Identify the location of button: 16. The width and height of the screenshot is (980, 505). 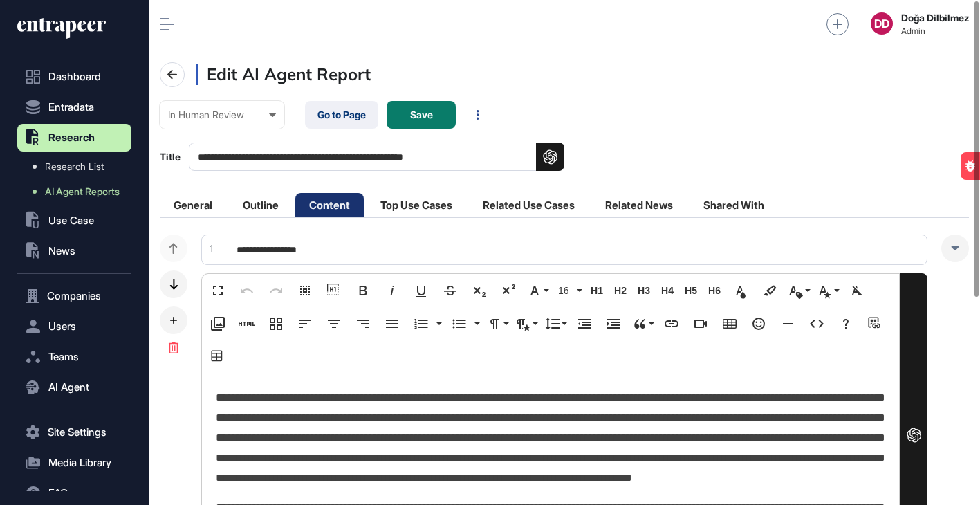
(568, 291).